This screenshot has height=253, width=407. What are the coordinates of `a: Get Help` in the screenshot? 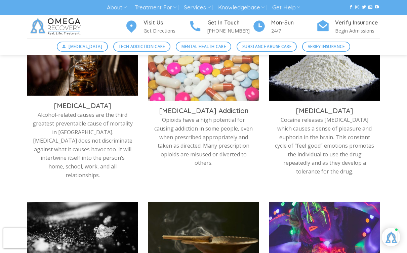 It's located at (286, 7).